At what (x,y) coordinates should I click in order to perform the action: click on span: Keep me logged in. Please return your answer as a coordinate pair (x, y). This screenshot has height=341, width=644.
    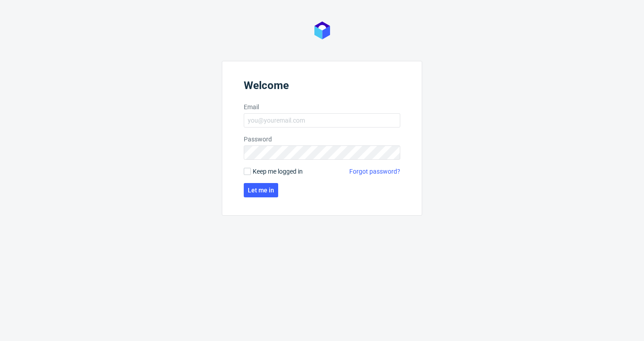
    Looking at the image, I should click on (278, 172).